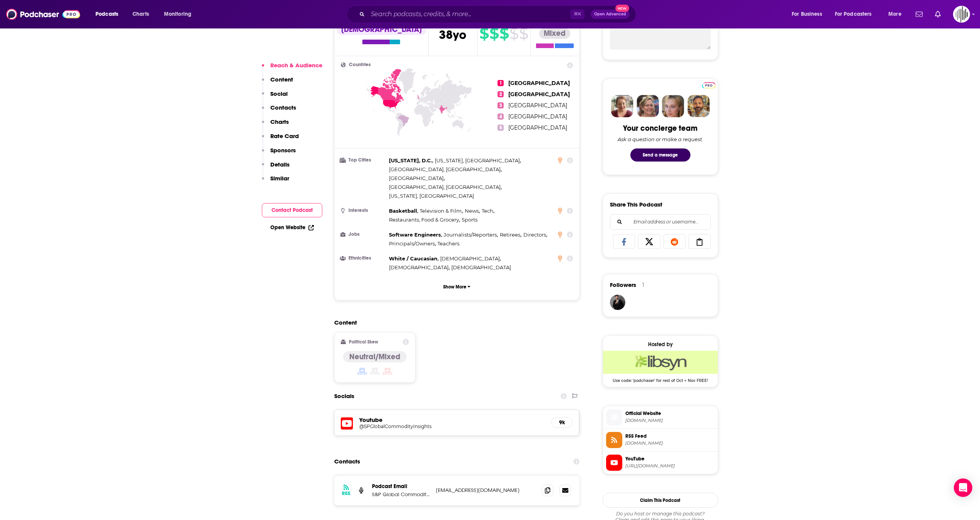 This screenshot has width=980, height=520. What do you see at coordinates (178, 14) in the screenshot?
I see `span: Monitoring` at bounding box center [178, 14].